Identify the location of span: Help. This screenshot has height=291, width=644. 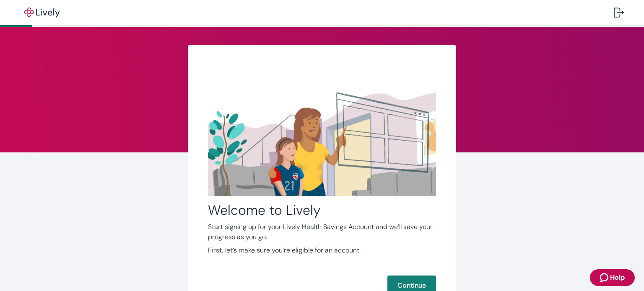
(617, 277).